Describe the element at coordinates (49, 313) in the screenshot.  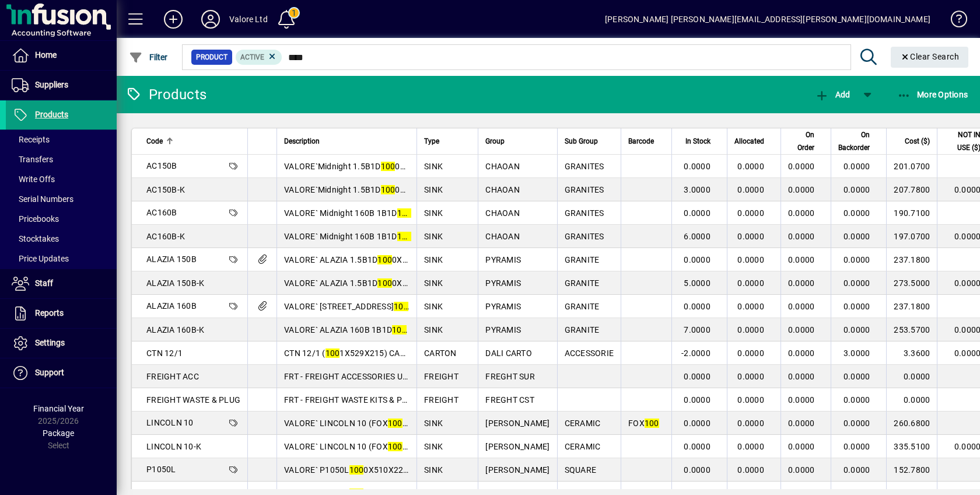
I see `span: Reports` at that location.